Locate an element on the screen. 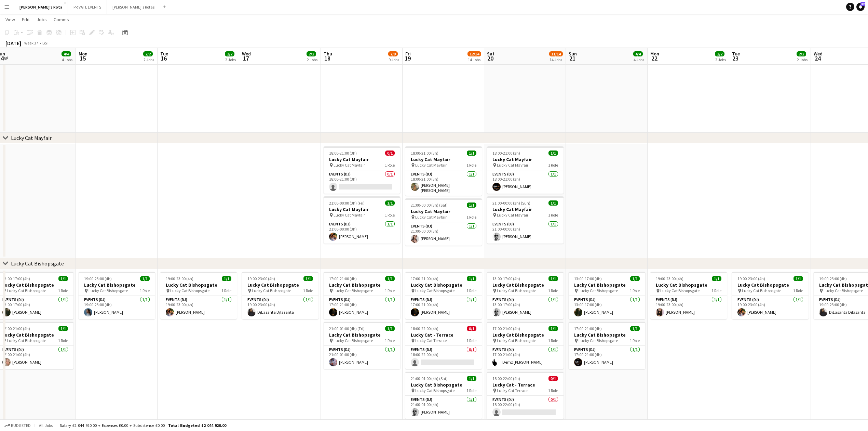 The width and height of the screenshot is (868, 431). app-card-role: Events (DJ)0/118:00-21:00 (3h) is located at coordinates (362, 182).